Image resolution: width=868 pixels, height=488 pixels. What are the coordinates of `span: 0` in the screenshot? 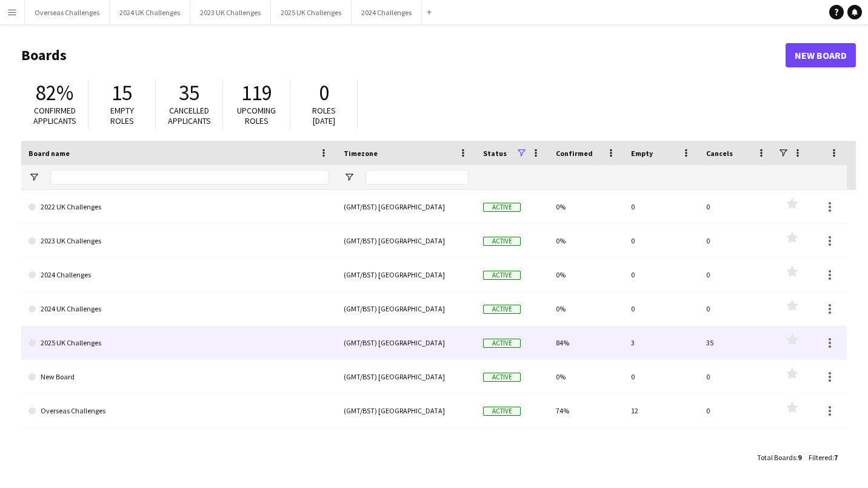 It's located at (324, 93).